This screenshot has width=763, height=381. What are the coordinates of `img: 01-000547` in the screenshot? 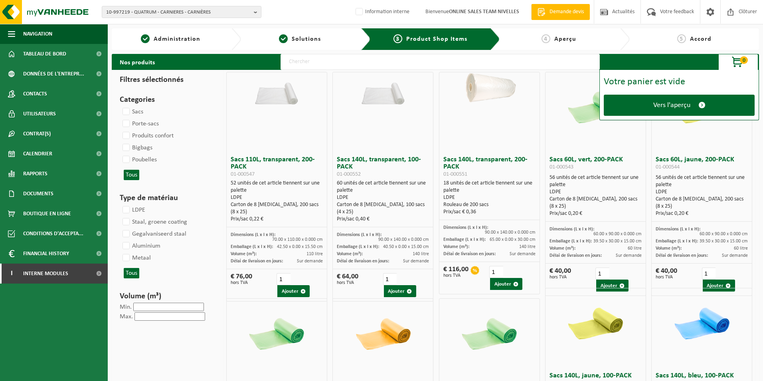 It's located at (277, 89).